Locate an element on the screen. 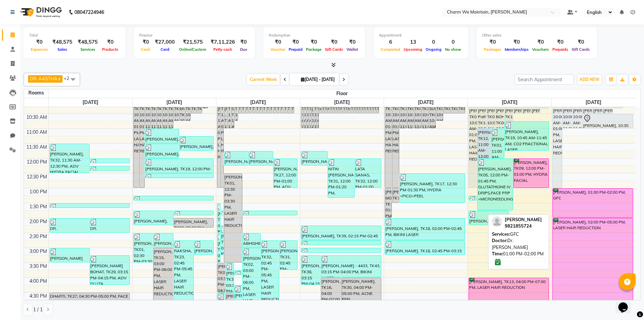 This screenshot has width=644, height=320. span: GFC is located at coordinates (515, 234).